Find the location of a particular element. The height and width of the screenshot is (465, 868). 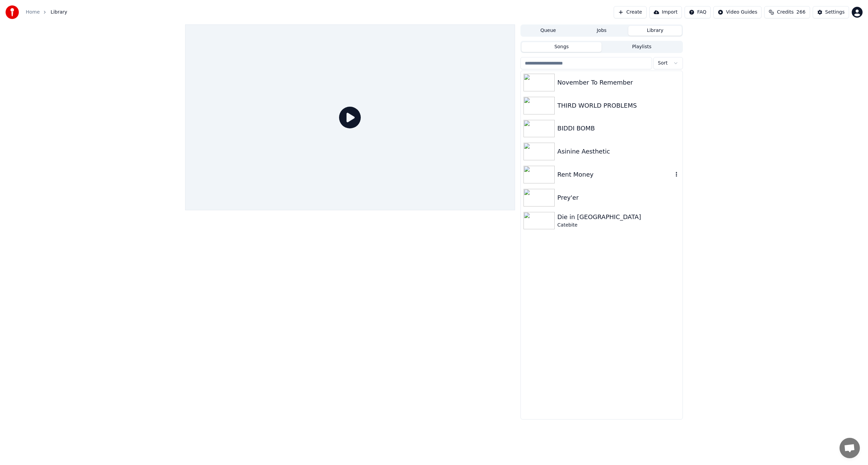

button: Credits266 is located at coordinates (787, 12).